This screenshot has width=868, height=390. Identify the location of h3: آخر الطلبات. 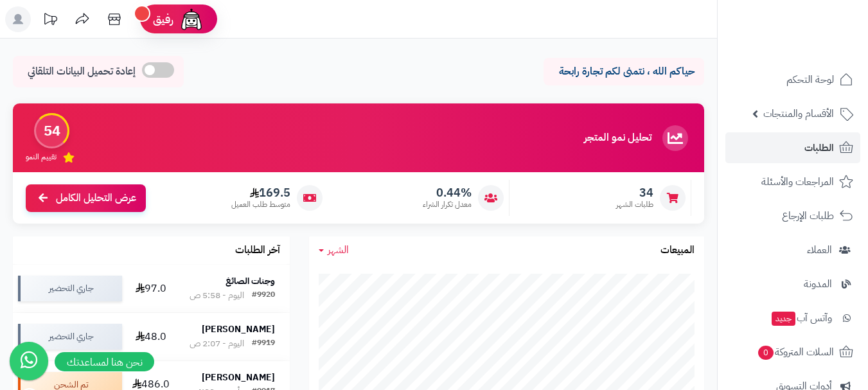
(257, 251).